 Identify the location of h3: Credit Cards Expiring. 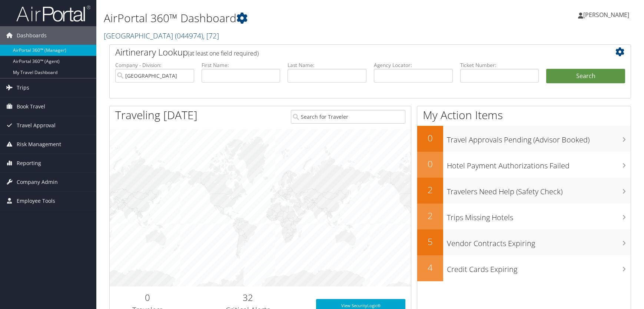
(539, 268).